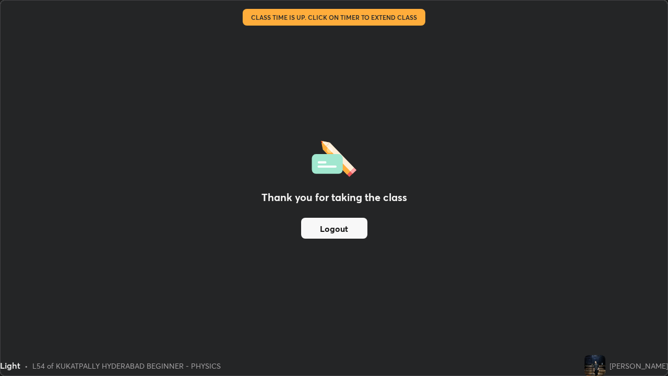 This screenshot has height=376, width=668. What do you see at coordinates (334, 157) in the screenshot?
I see `img: offlineFeedback.1438e8b3.svg` at bounding box center [334, 157].